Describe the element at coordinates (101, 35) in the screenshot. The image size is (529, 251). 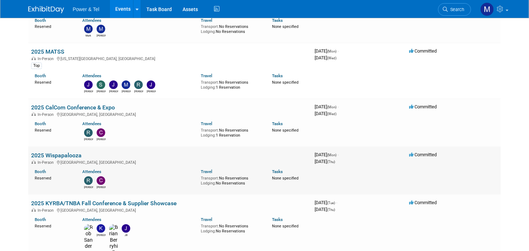
I see `div: Michael Mackeben` at that location.